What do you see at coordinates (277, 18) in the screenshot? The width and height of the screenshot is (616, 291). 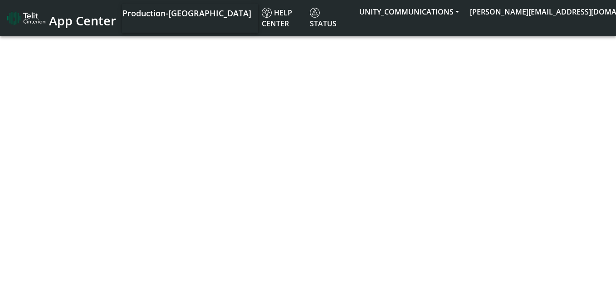 I see `span: Help center` at bounding box center [277, 18].